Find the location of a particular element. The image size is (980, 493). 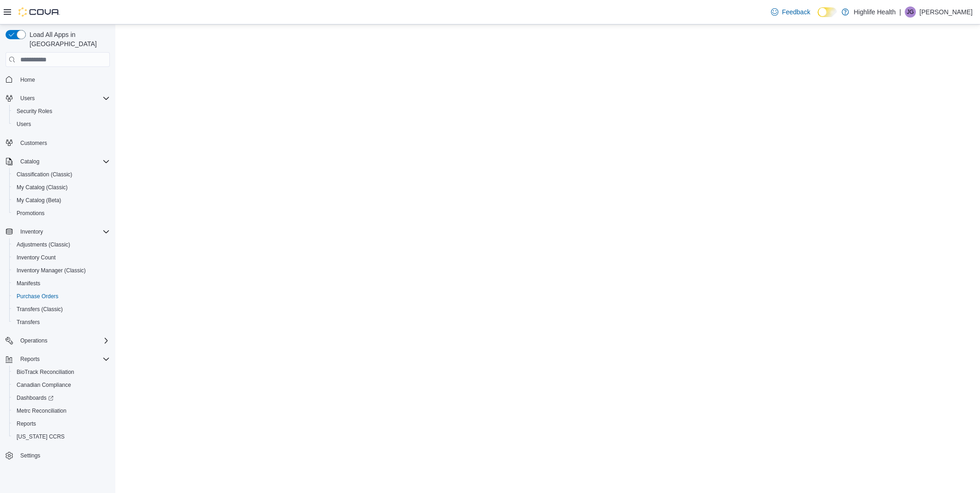

span: Security Roles is located at coordinates (34, 111).